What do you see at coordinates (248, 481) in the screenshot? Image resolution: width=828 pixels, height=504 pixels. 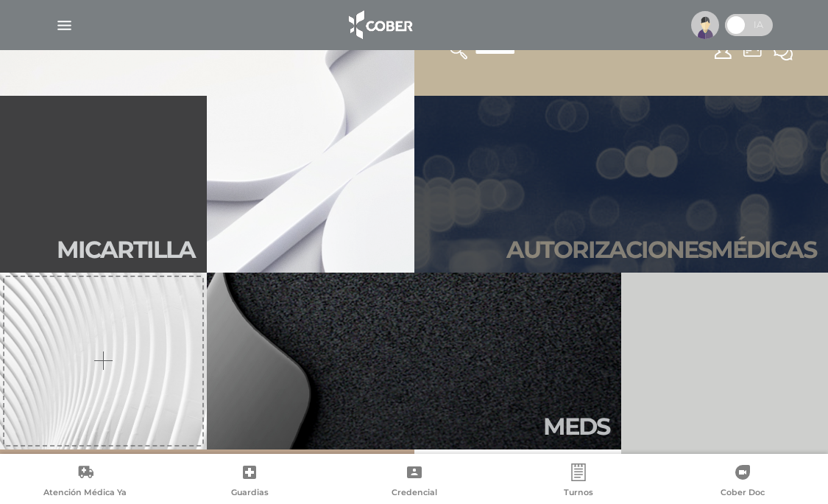 I see `a: Guardias` at bounding box center [248, 481].